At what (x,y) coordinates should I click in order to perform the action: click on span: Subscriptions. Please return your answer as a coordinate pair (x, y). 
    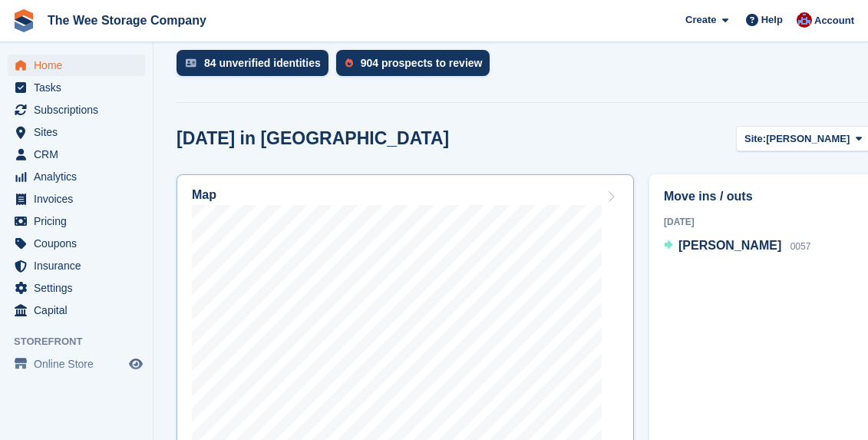
    Looking at the image, I should click on (80, 110).